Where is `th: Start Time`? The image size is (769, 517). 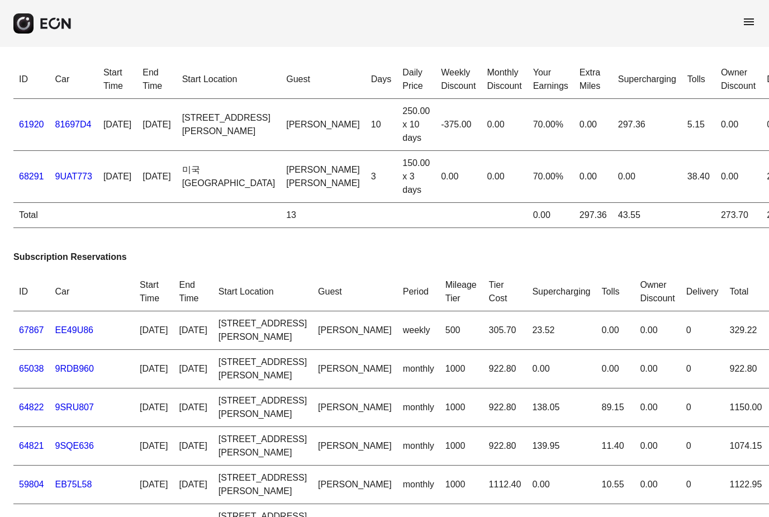
th: Start Time is located at coordinates (117, 79).